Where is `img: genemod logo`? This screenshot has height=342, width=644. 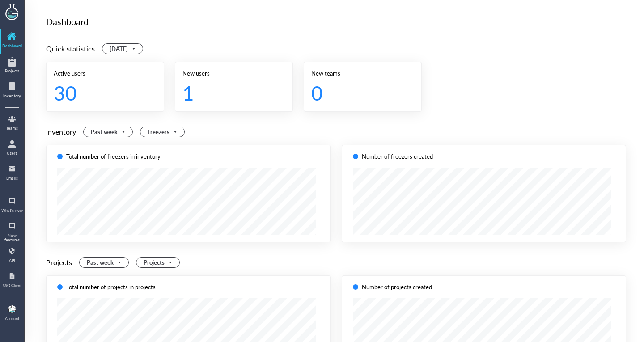 img: genemod logo is located at coordinates (12, 11).